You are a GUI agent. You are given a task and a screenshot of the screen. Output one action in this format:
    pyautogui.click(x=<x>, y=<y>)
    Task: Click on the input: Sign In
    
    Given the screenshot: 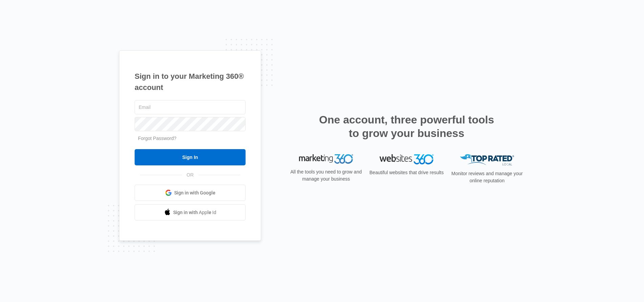 What is the action you would take?
    pyautogui.click(x=190, y=157)
    